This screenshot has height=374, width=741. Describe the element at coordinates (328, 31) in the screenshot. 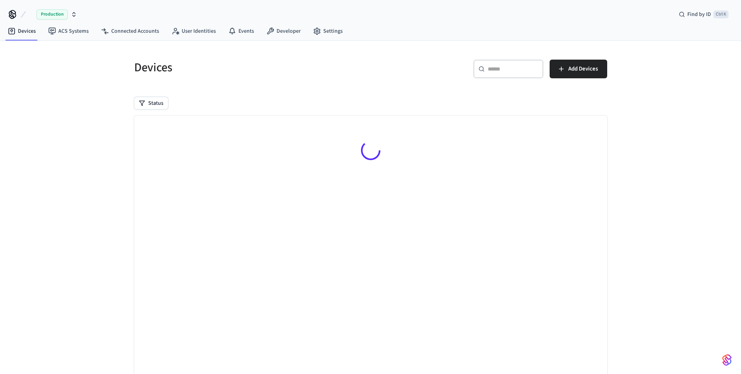

I see `a: Settings` at that location.